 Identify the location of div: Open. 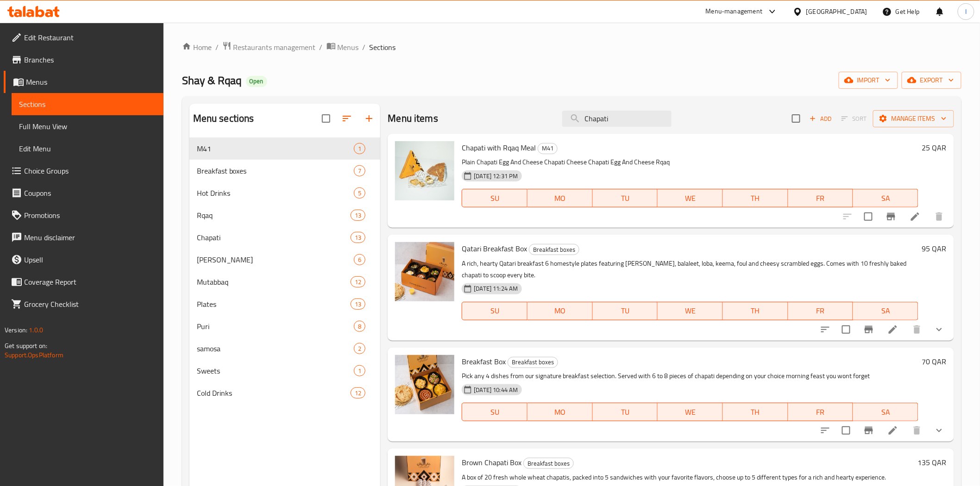
(257, 82).